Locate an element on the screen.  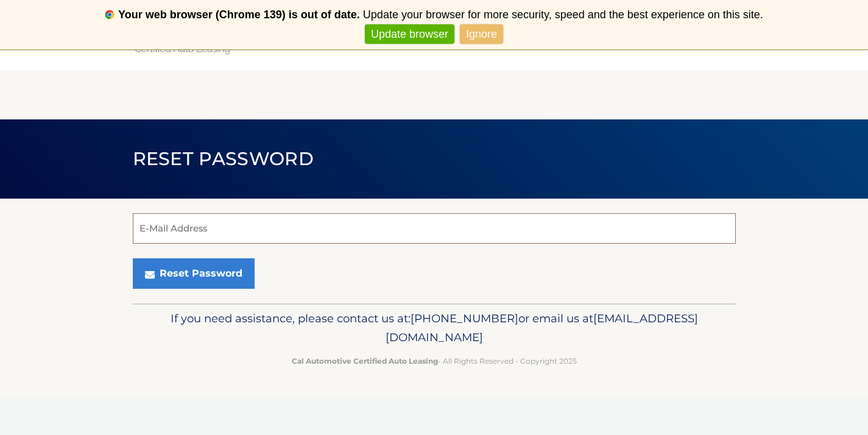
p: - All Rights Reserved - Copyright 2025 is located at coordinates (434, 360).